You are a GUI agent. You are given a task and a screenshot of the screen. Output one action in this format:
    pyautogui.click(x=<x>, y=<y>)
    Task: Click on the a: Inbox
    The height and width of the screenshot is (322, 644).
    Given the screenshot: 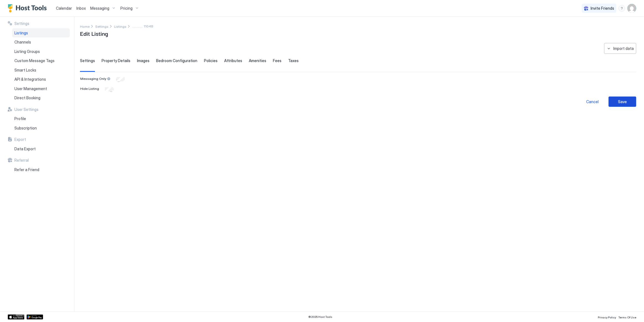 What is the action you would take?
    pyautogui.click(x=81, y=8)
    